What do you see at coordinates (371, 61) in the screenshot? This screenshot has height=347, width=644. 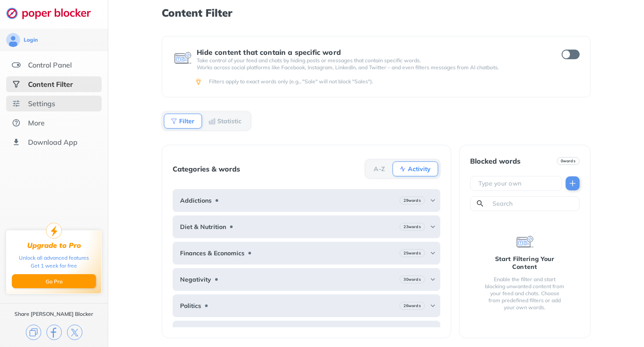 I see `p: Take control of your feed and chats by hiding posts or messages that contain specific words.` at bounding box center [371, 61].